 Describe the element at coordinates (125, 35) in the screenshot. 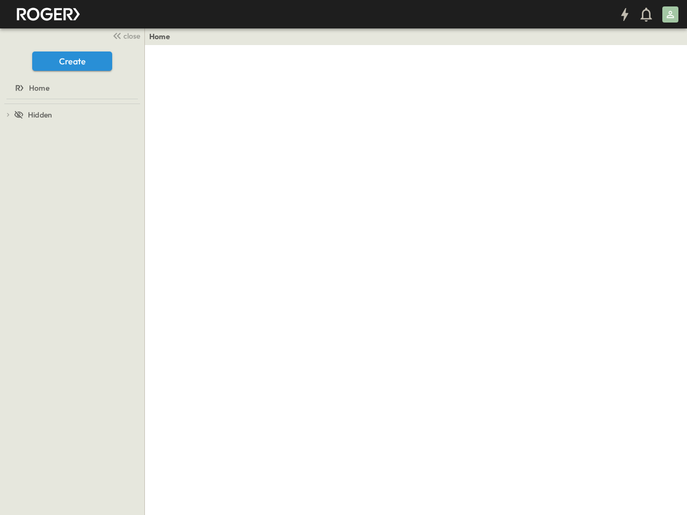

I see `button: close` at that location.